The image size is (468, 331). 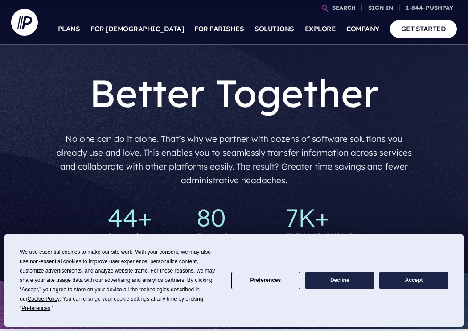 I want to click on span: Preferences, so click(x=36, y=308).